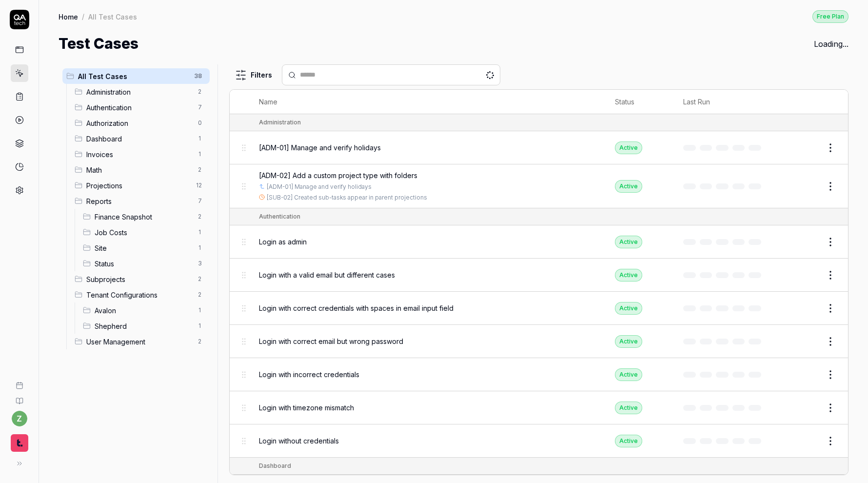 The height and width of the screenshot is (483, 868). Describe the element at coordinates (19, 440) in the screenshot. I see `button: Timmy Logo` at that location.